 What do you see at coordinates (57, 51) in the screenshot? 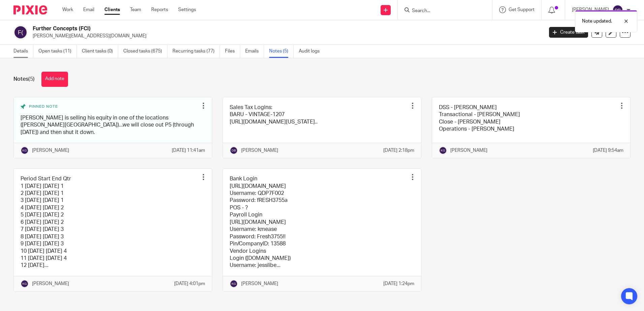
I see `a: Open tasks (11)` at bounding box center [57, 51].